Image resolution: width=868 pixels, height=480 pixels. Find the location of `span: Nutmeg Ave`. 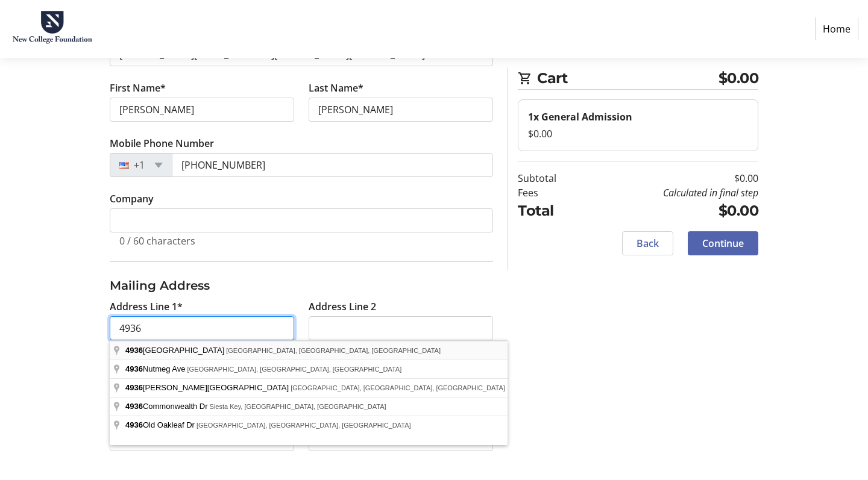

span: Nutmeg Ave is located at coordinates (156, 369).